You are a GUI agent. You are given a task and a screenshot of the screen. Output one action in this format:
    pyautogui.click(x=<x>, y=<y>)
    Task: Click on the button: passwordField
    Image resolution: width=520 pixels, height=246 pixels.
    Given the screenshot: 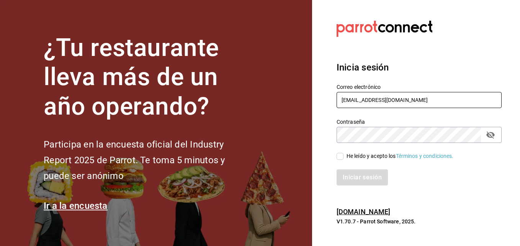 What is the action you would take?
    pyautogui.click(x=490, y=135)
    